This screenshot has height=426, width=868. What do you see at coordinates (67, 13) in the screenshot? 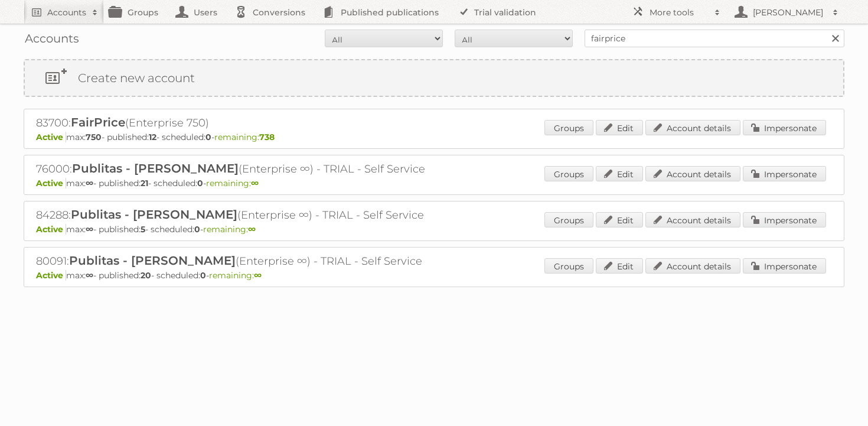
I see `h2: Accounts` at bounding box center [67, 13].